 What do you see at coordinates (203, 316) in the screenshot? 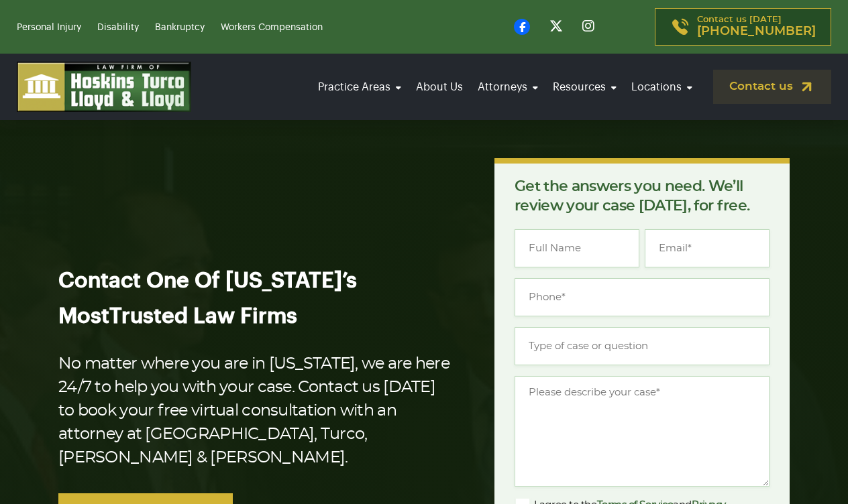
I see `span: Trusted Law Firms` at bounding box center [203, 316].